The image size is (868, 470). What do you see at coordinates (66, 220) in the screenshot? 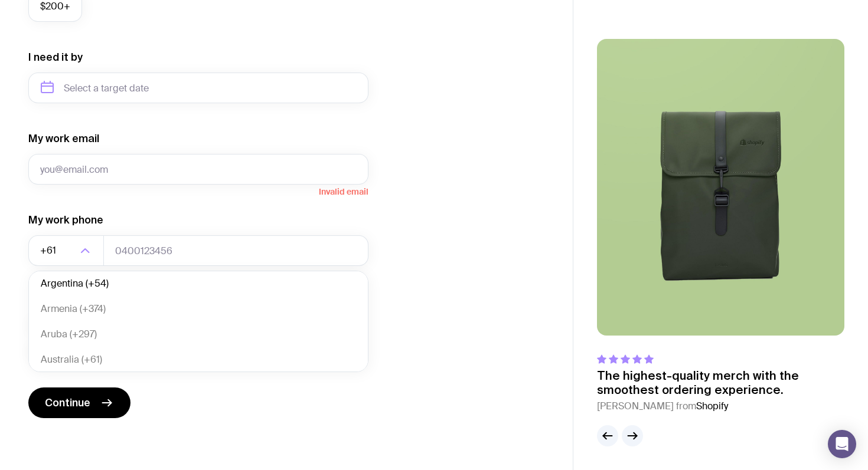
I see `label: My work phone` at bounding box center [66, 220].